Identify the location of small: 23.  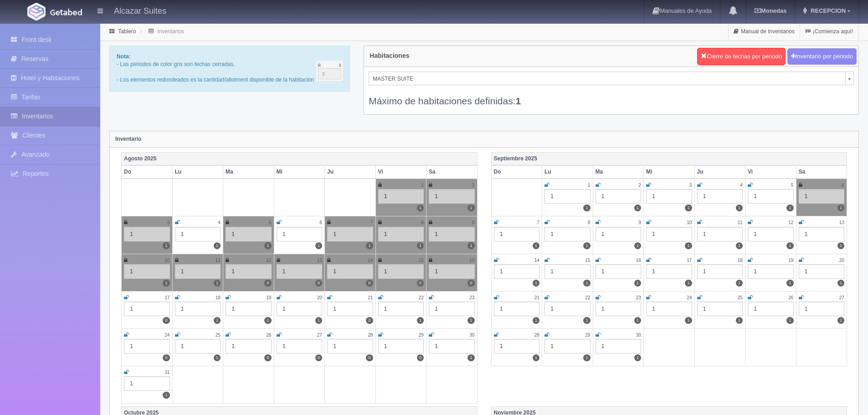
(639, 297).